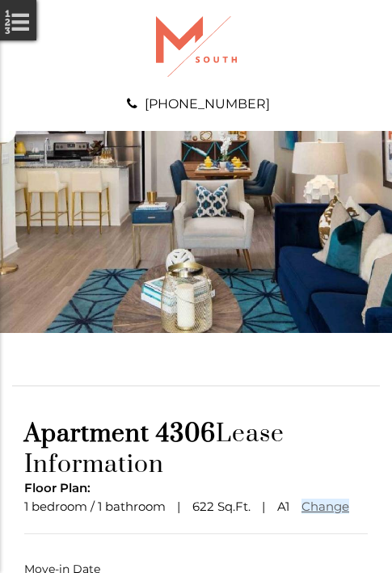  Describe the element at coordinates (94, 506) in the screenshot. I see `span: 1 bedroom / 1 bathroom` at that location.